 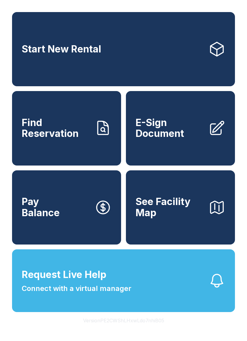 What do you see at coordinates (123, 320) in the screenshot?
I see `button: VersionPE2CWShLHxwLdo7nhiB05` at bounding box center [123, 320].